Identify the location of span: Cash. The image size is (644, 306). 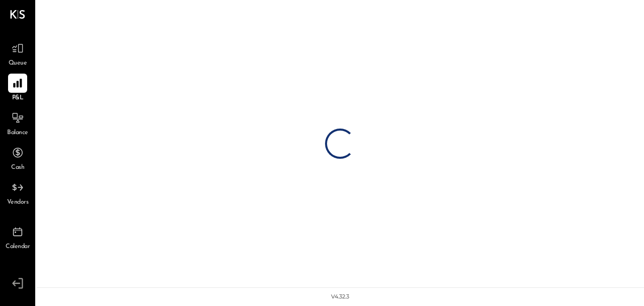
(17, 168).